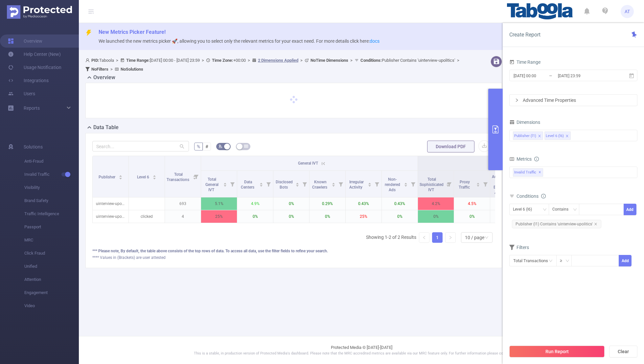 This screenshot has height=364, width=644. I want to click on span: Unified, so click(52, 266).